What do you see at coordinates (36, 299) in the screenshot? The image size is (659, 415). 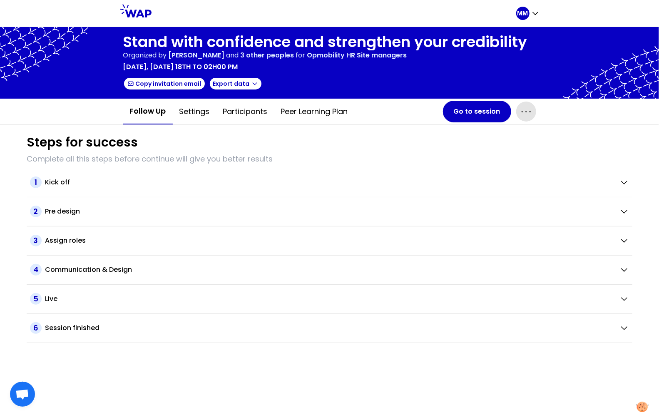 I see `span: 5` at bounding box center [36, 299].